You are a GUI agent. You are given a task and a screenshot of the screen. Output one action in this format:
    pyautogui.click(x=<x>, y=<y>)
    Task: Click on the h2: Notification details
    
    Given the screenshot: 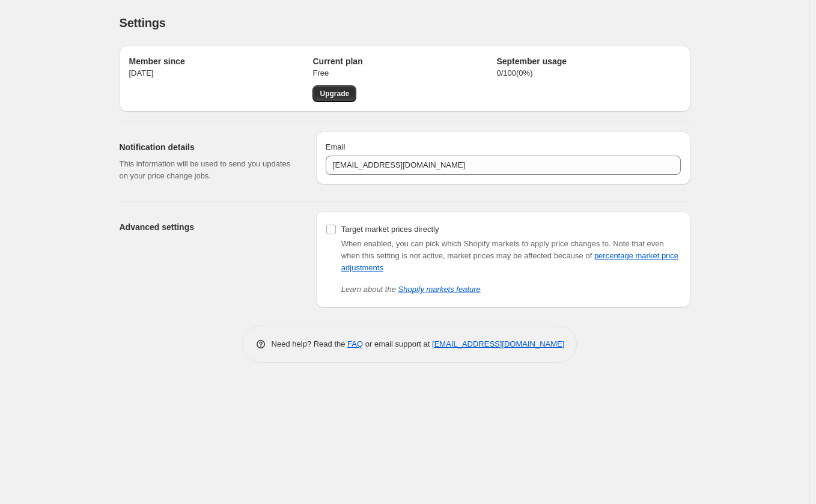 What is the action you would take?
    pyautogui.click(x=208, y=147)
    